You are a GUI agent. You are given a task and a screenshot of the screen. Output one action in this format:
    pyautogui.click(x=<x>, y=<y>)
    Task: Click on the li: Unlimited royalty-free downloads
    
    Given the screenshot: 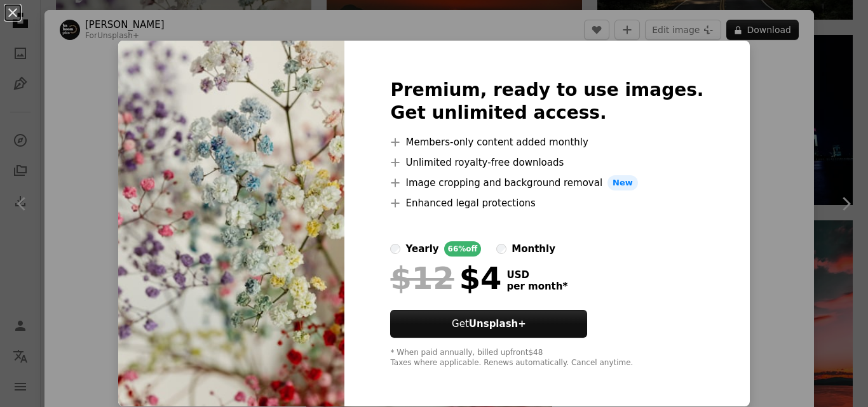 What is the action you would take?
    pyautogui.click(x=546, y=163)
    